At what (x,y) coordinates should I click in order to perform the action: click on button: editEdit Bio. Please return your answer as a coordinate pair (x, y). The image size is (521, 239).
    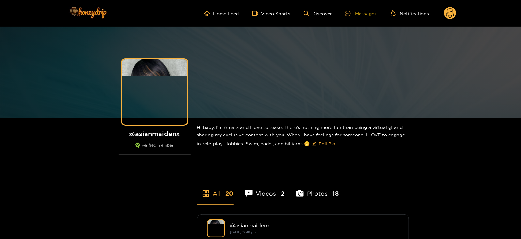
    Looking at the image, I should click on (324, 144).